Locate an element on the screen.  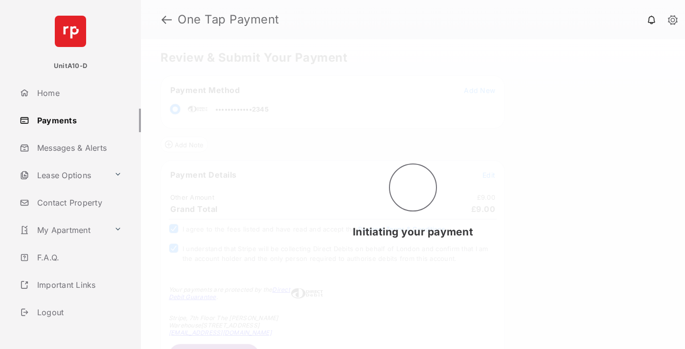
a: My Apartment is located at coordinates (63, 230).